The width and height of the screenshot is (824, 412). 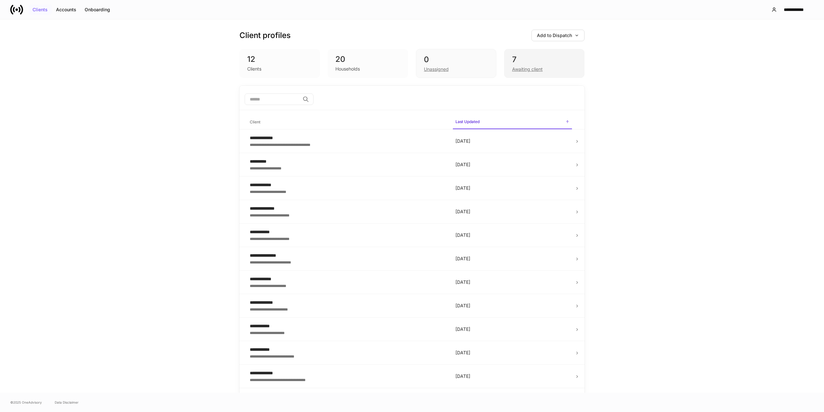 What do you see at coordinates (280, 59) in the screenshot?
I see `div: 12` at bounding box center [280, 59].